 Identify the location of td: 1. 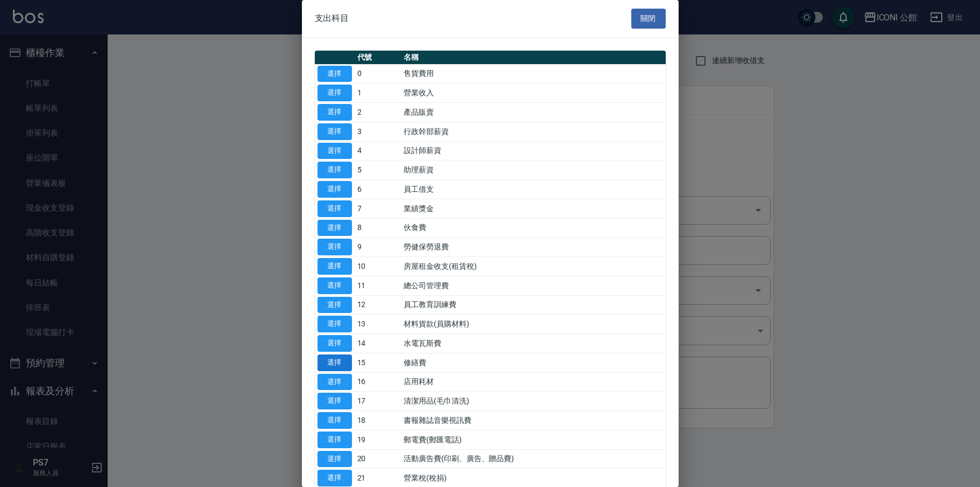
(378, 93).